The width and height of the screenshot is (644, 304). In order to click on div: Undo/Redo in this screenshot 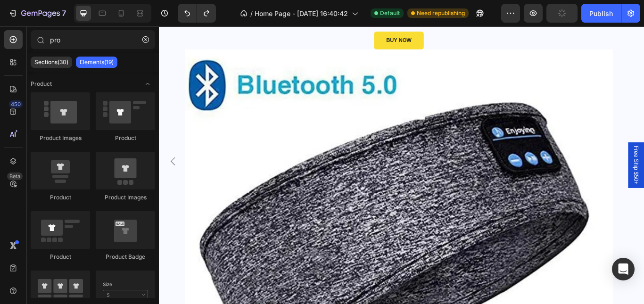, I will do `click(197, 13)`.